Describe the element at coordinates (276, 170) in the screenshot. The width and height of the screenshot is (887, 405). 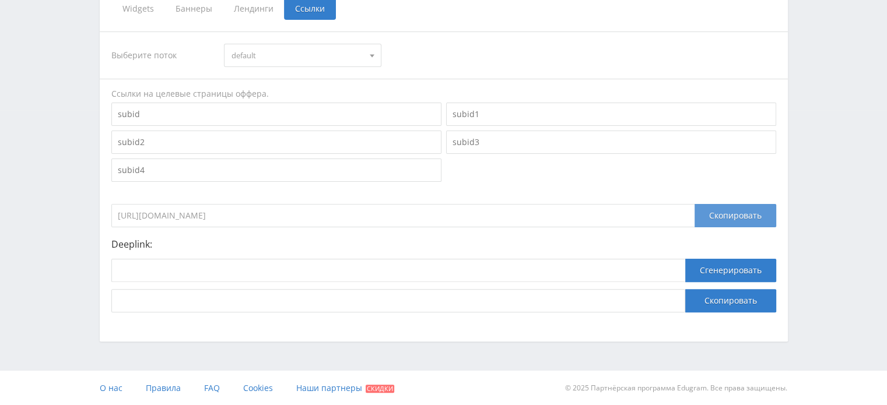
I see `input: subid4` at that location.